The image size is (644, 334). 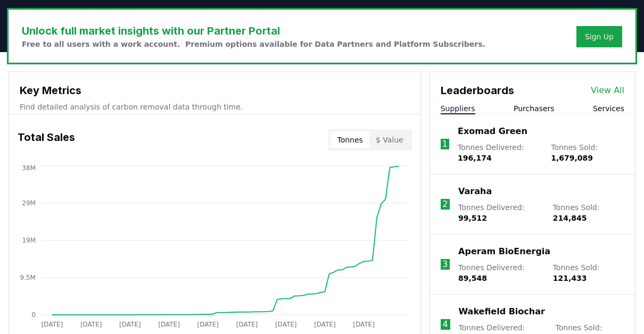 I want to click on p: Exomad Green, so click(x=492, y=131).